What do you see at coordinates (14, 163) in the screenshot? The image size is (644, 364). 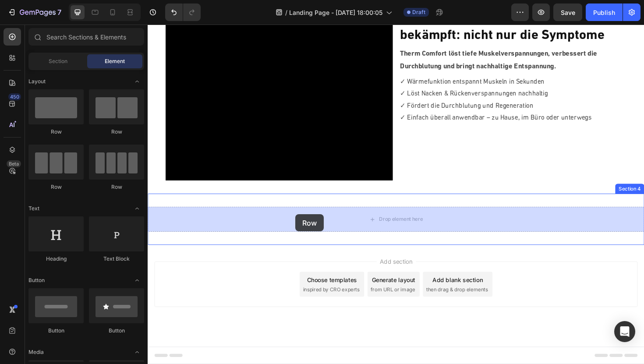 I see `div: Beta` at bounding box center [14, 163].